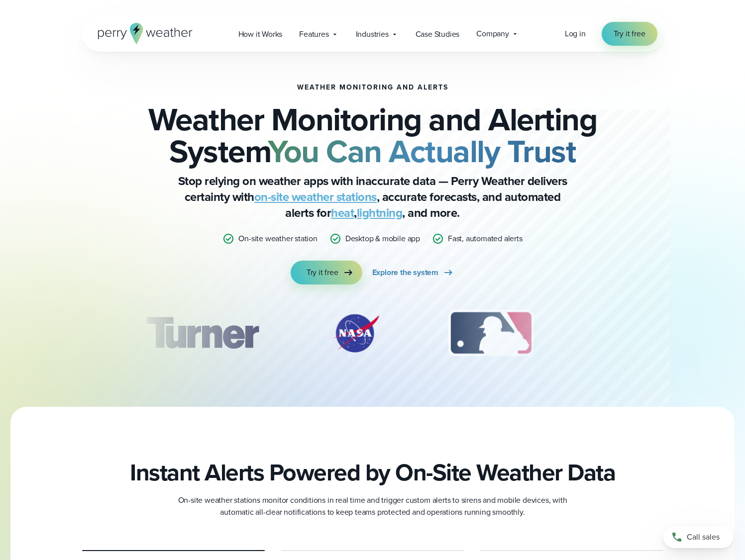  I want to click on h2: Instant Alerts Powered by On-Site Weather Data, so click(372, 473).